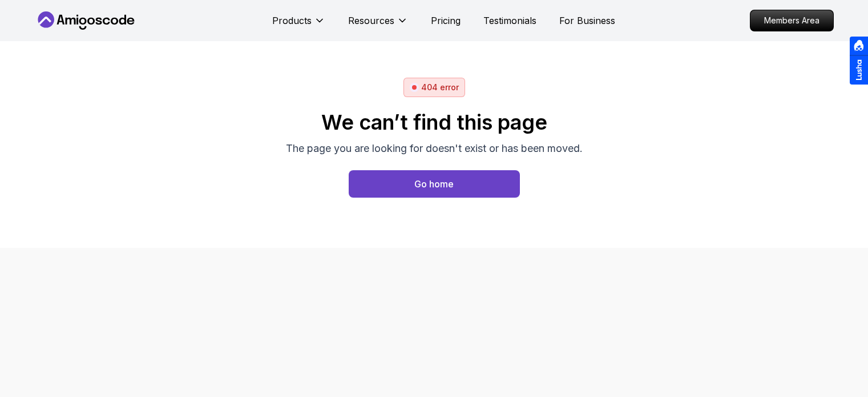 The height and width of the screenshot is (397, 868). What do you see at coordinates (440, 87) in the screenshot?
I see `p: 404 error` at bounding box center [440, 87].